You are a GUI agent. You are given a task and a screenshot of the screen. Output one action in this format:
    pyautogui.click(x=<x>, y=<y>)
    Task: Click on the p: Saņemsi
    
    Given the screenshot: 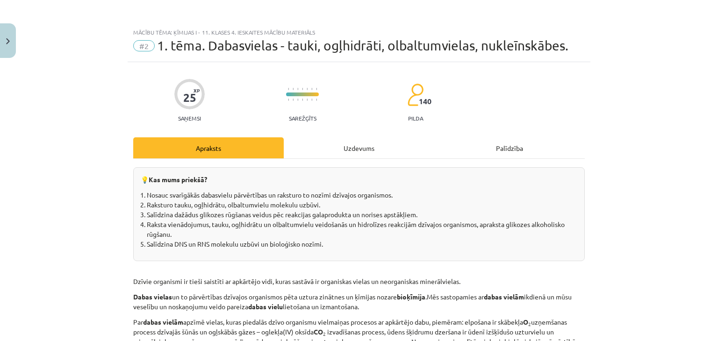 What is the action you would take?
    pyautogui.click(x=189, y=118)
    